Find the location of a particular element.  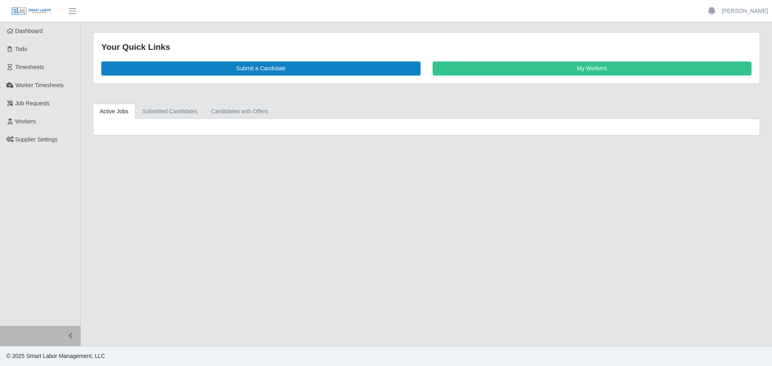

a: My Workers is located at coordinates (592, 68).